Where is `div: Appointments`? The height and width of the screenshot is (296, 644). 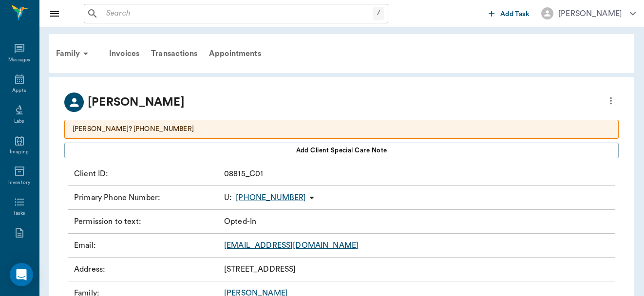 div: Appointments is located at coordinates (235, 54).